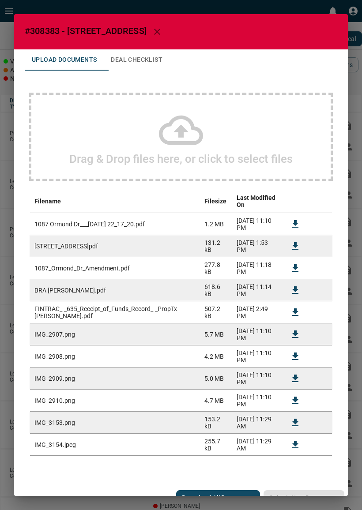 This screenshot has width=362, height=510. Describe the element at coordinates (216, 400) in the screenshot. I see `td: 4.7 MB` at that location.